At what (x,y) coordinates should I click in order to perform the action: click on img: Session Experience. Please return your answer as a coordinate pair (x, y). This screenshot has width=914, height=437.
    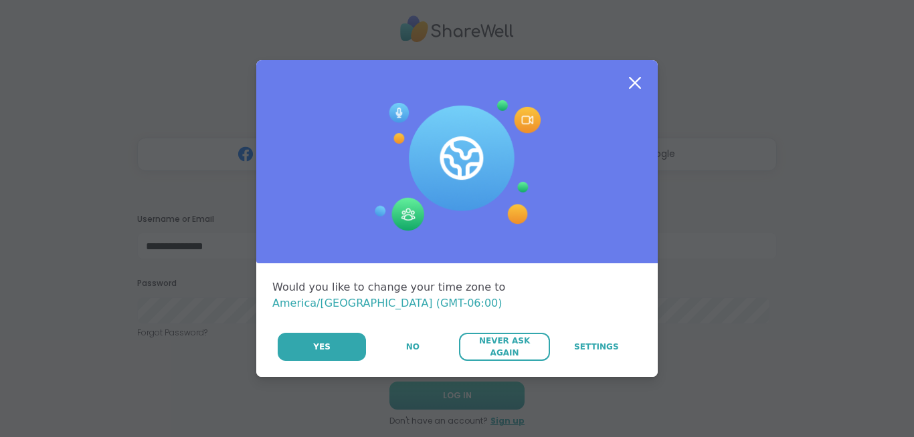
    Looking at the image, I should click on (457, 166).